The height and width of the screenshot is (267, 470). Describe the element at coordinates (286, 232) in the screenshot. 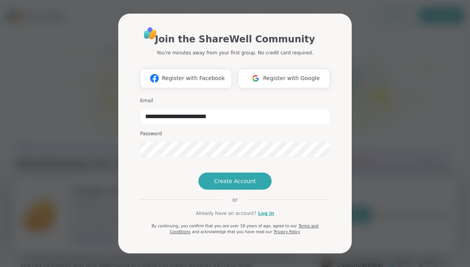

I see `a: Privacy Policy` at that location.